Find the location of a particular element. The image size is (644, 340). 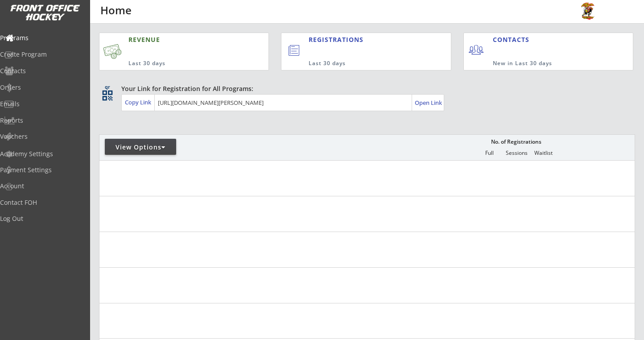

div: View Options is located at coordinates (140, 147).